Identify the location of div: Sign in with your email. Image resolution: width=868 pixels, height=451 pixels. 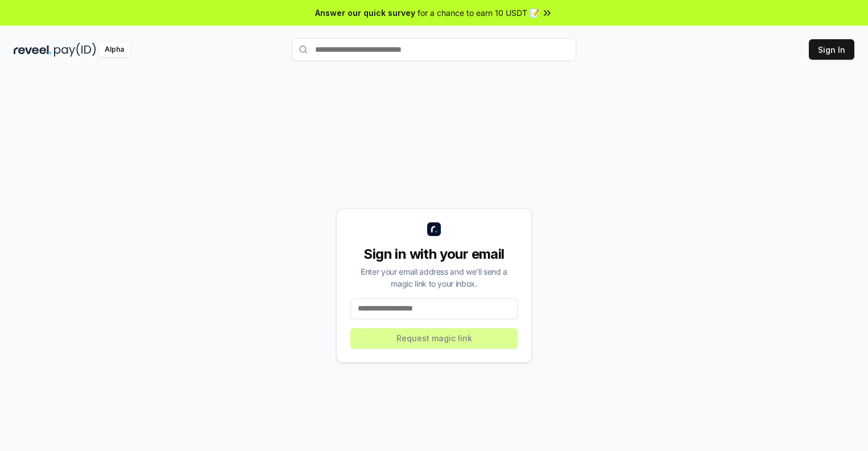
(434, 254).